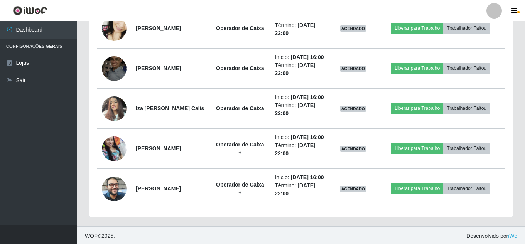 The height and width of the screenshot is (244, 525). What do you see at coordinates (30, 10) in the screenshot?
I see `img: CoreUI Logo` at bounding box center [30, 10].